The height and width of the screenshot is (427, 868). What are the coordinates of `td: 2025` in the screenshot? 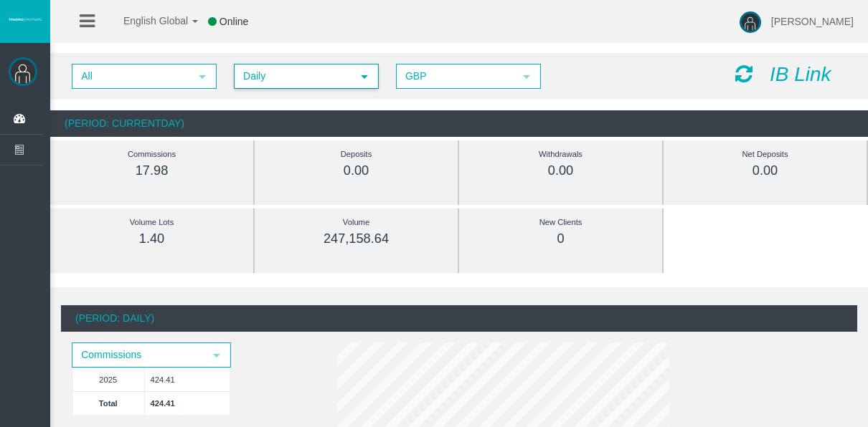 It's located at (108, 379).